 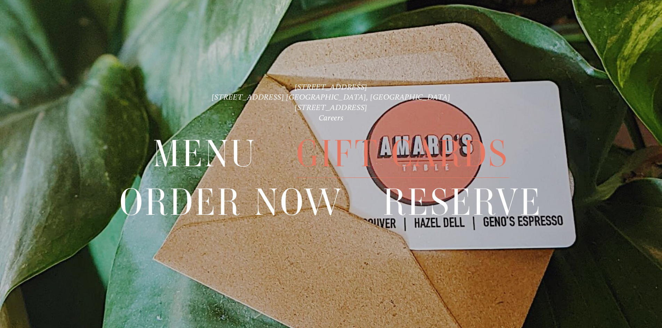 I want to click on span: Gift Cards, so click(x=403, y=154).